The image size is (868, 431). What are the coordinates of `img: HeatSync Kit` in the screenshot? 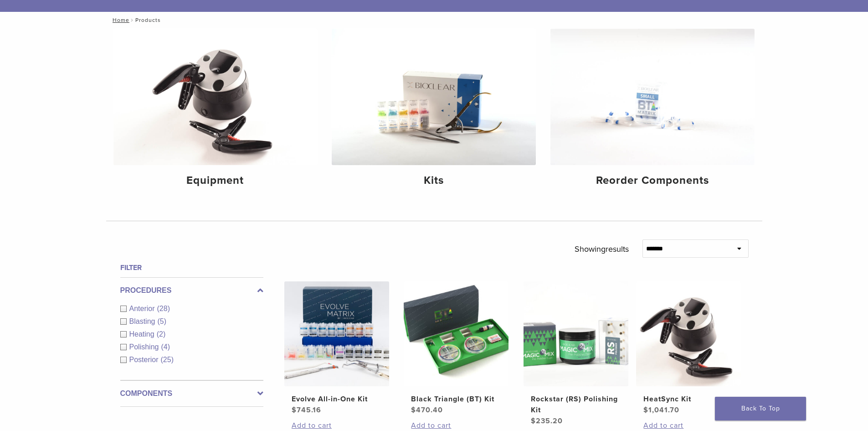 It's located at (688, 333).